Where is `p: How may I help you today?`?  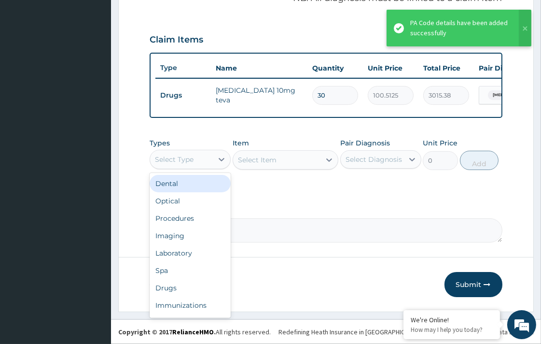 p: How may I help you today? is located at coordinates (452, 329).